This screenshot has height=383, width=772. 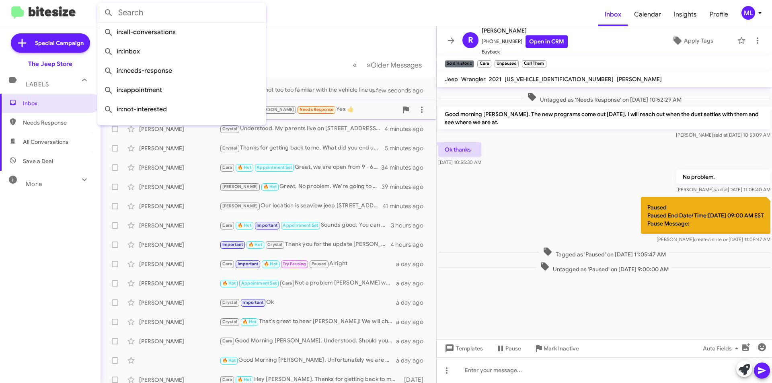 I want to click on span: in:all-conversations, so click(x=182, y=32).